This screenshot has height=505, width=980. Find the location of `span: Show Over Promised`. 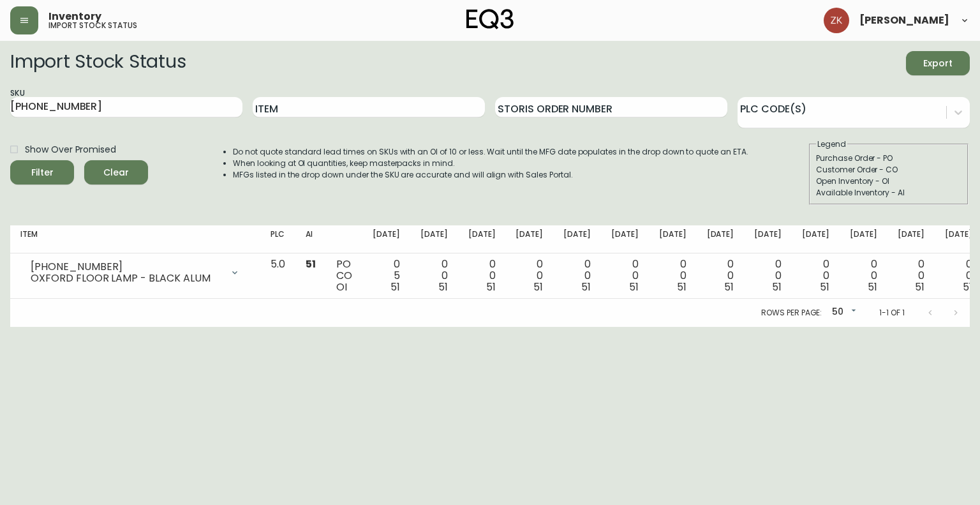

span: Show Over Promised is located at coordinates (70, 150).